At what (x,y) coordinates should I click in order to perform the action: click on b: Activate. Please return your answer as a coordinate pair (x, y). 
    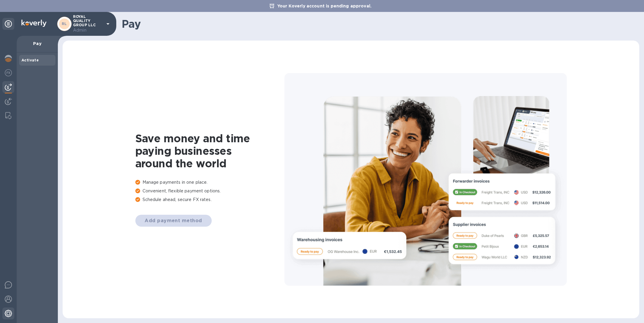
    Looking at the image, I should click on (30, 60).